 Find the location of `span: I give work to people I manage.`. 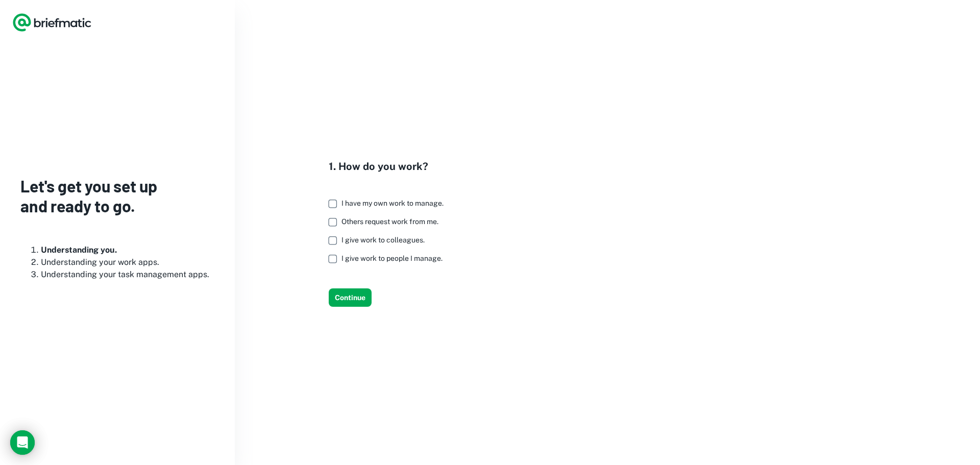

span: I give work to people I manage. is located at coordinates (392, 259).